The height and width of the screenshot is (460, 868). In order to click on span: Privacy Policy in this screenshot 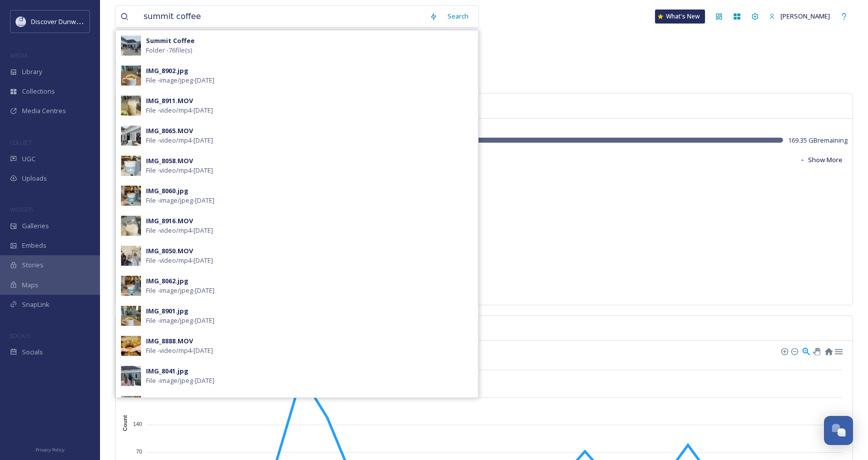, I will do `click(50, 449)`.